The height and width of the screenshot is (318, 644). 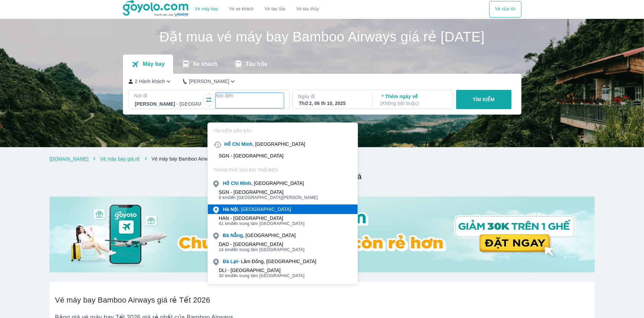 I want to click on p: Tàu hỏa, so click(x=256, y=64).